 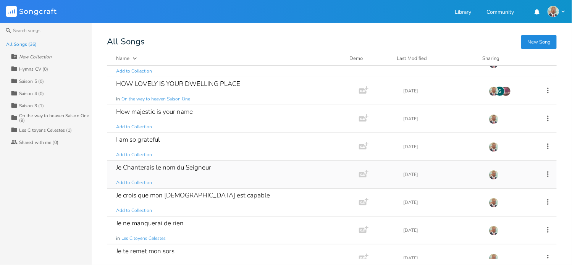 What do you see at coordinates (501, 13) in the screenshot?
I see `a: Community` at bounding box center [501, 13].